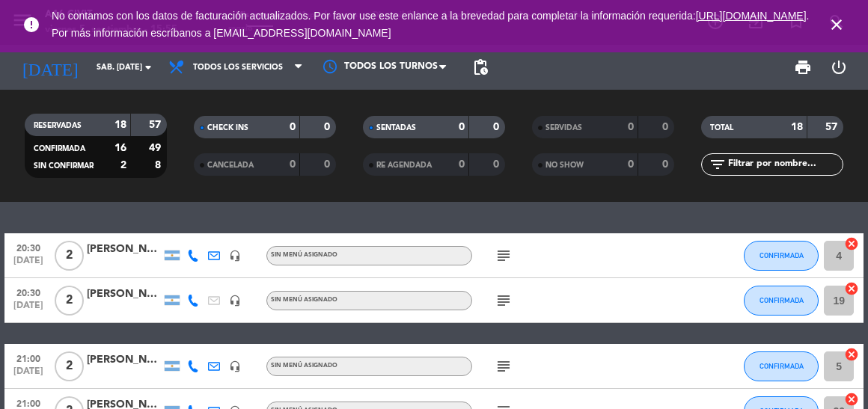 The image size is (868, 409). I want to click on span: SENTADAS, so click(396, 128).